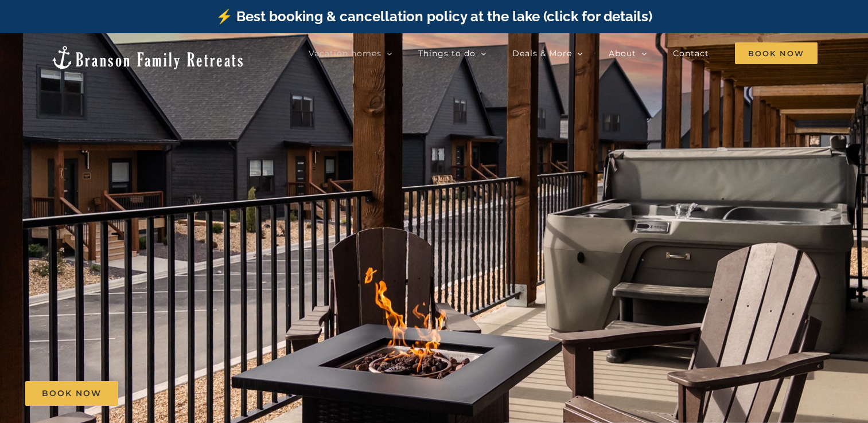  I want to click on a: Things to do, so click(452, 54).